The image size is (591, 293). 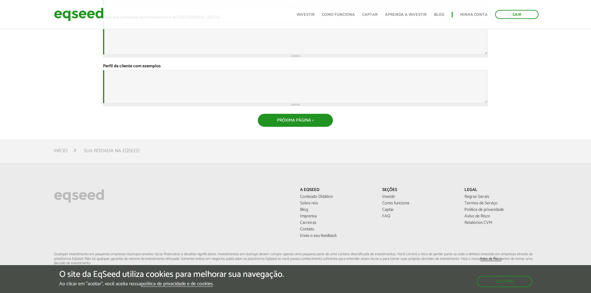 What do you see at coordinates (79, 14) in the screenshot?
I see `img: EqSeed` at bounding box center [79, 14].